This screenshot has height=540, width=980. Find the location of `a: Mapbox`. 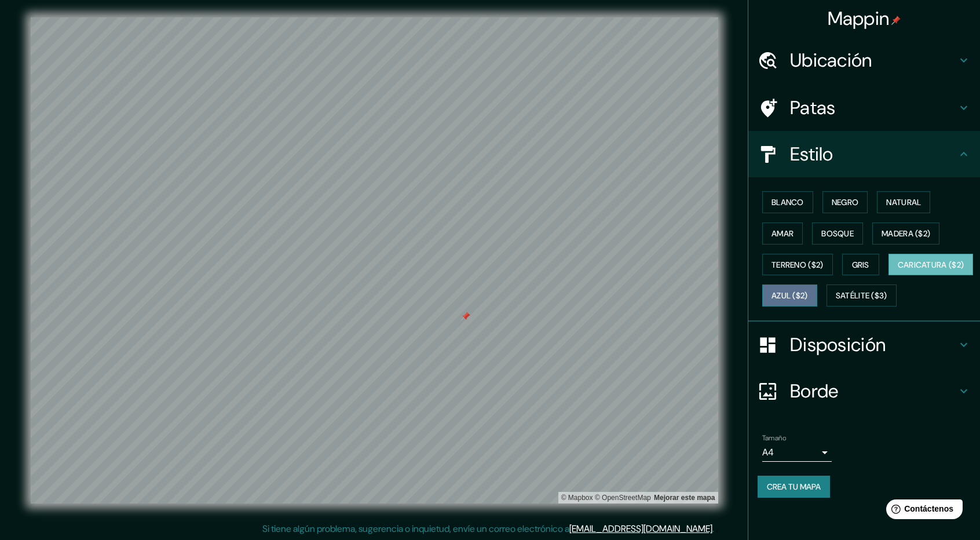

a: Mapbox is located at coordinates (577, 497).